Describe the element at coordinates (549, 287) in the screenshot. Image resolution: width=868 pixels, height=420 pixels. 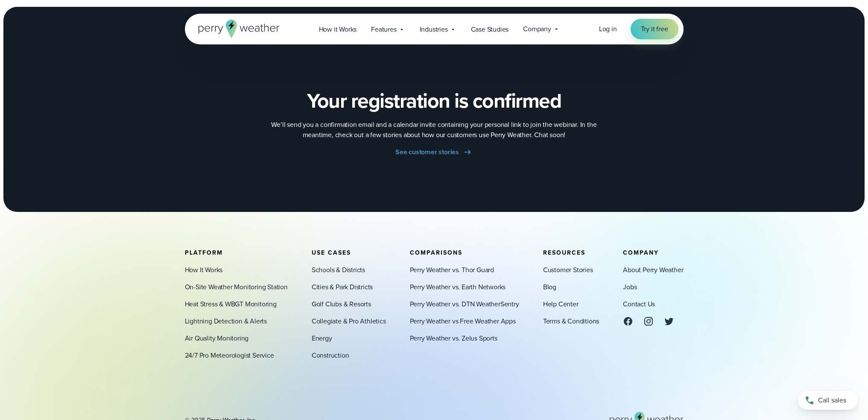
I see `a: Blog` at that location.